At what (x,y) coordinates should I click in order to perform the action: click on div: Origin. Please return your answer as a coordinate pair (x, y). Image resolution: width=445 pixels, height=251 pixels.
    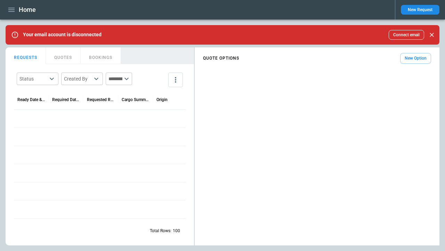
    Looking at the image, I should click on (162, 100).